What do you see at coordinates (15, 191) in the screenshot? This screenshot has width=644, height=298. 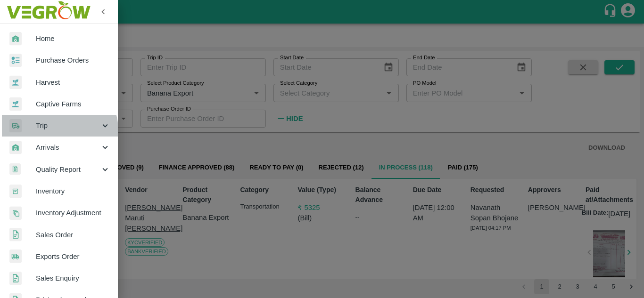 I see `img: whInventory` at bounding box center [15, 191].